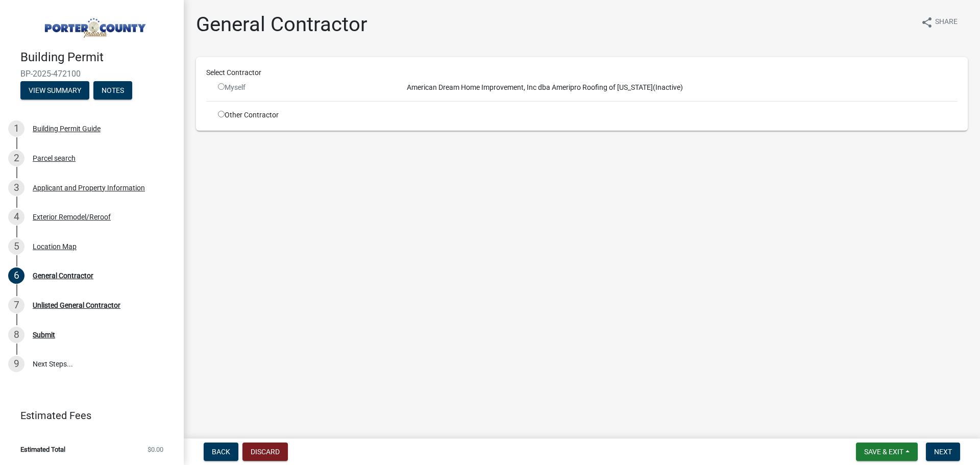  What do you see at coordinates (63, 276) in the screenshot?
I see `div: General Contractor` at bounding box center [63, 276].